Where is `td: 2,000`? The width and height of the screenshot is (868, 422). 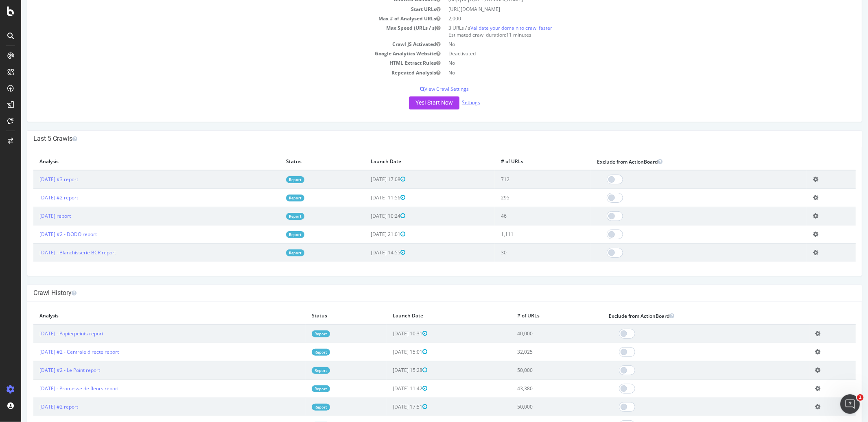 td: 2,000 is located at coordinates (629, 18).